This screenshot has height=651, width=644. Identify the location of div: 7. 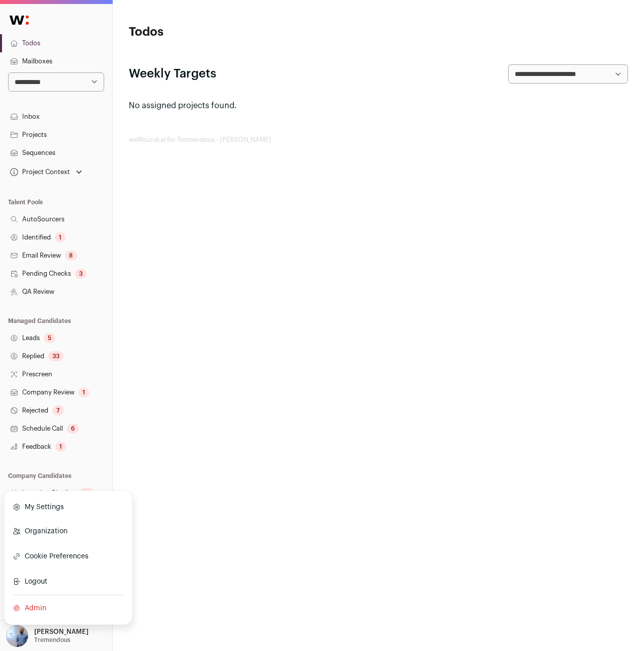
(58, 410).